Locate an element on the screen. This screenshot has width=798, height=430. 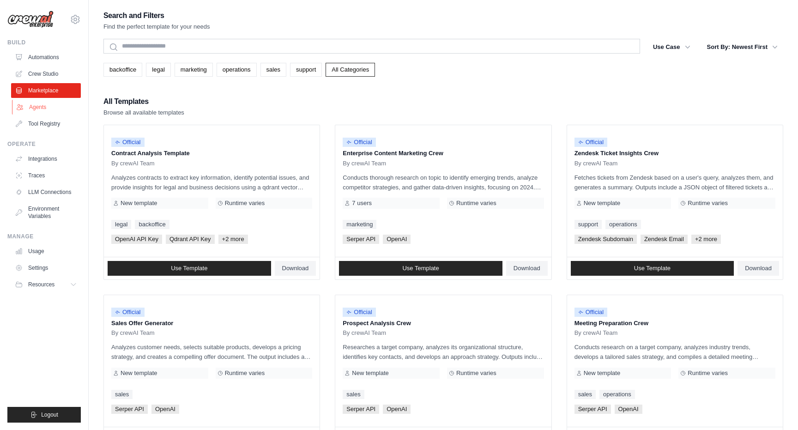
p: Prospect Analysis Crew is located at coordinates (443, 323).